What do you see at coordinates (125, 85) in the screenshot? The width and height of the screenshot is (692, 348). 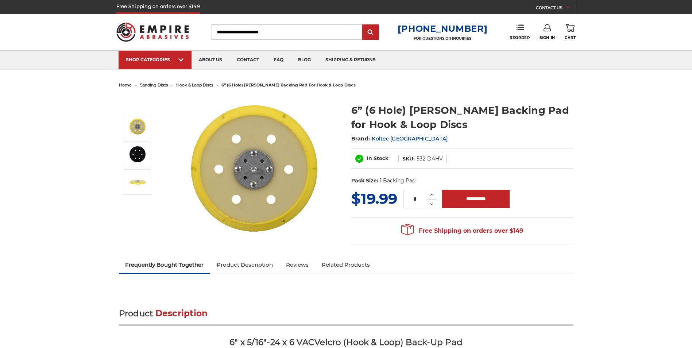 I see `a: home` at bounding box center [125, 85].